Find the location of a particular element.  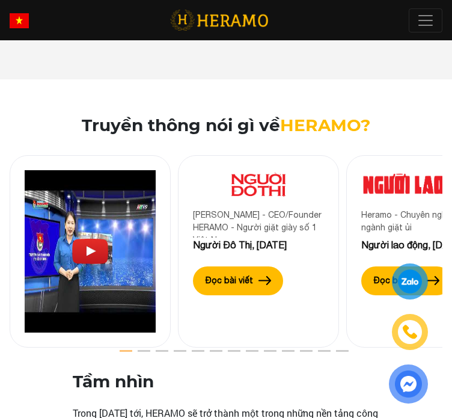

a: phone-icon is located at coordinates (410, 332).